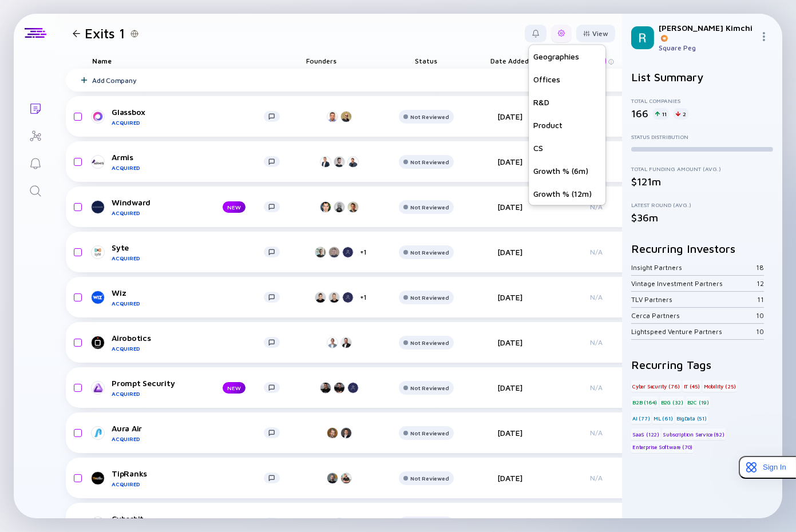  What do you see at coordinates (186, 60) in the screenshot?
I see `div: Name` at bounding box center [186, 60].